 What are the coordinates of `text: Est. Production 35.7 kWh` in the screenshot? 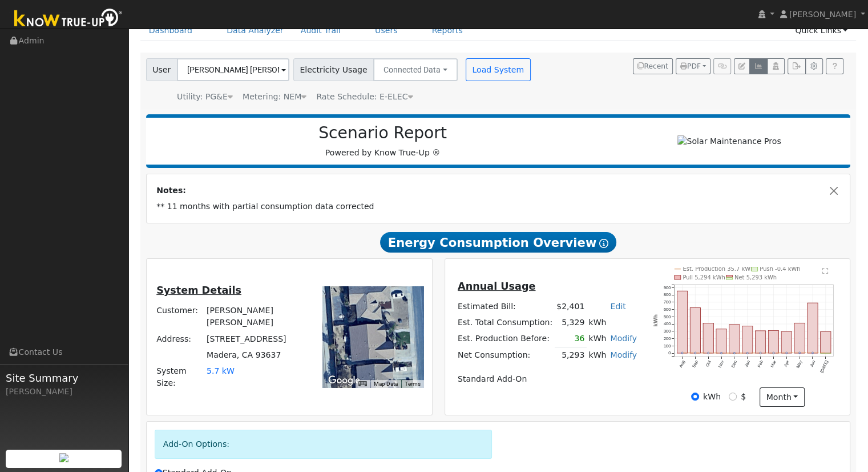 It's located at (719, 269).